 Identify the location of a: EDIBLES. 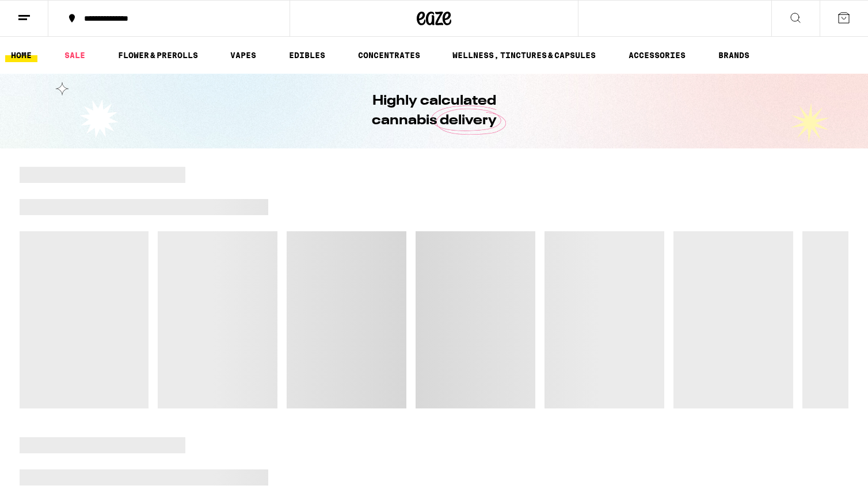
(307, 56).